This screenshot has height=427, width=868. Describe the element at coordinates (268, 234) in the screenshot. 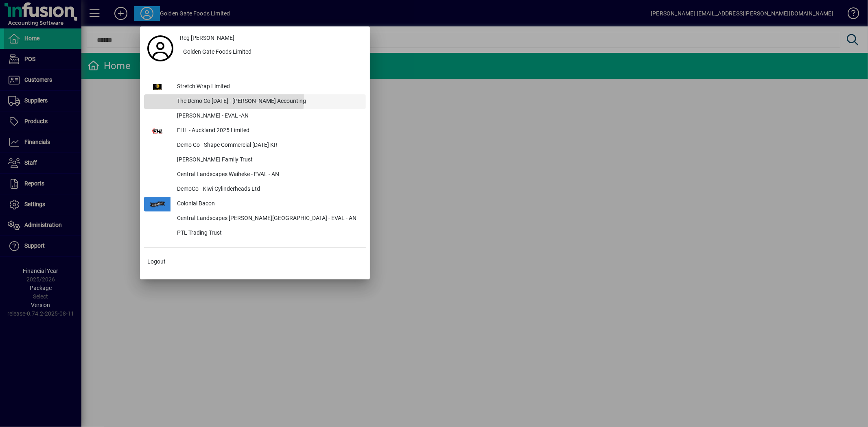

I see `div: PTL Trading Trust` at that location.